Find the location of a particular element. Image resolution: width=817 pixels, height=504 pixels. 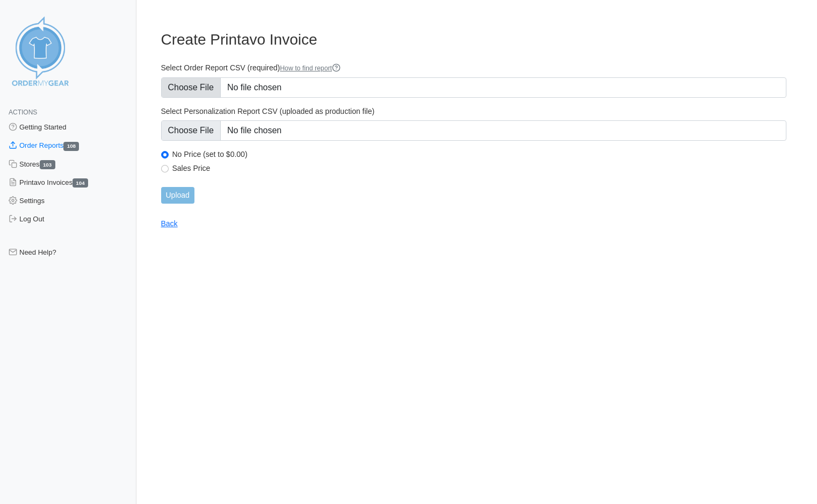

label: Select Order Report CSV (required) is located at coordinates (474, 68).